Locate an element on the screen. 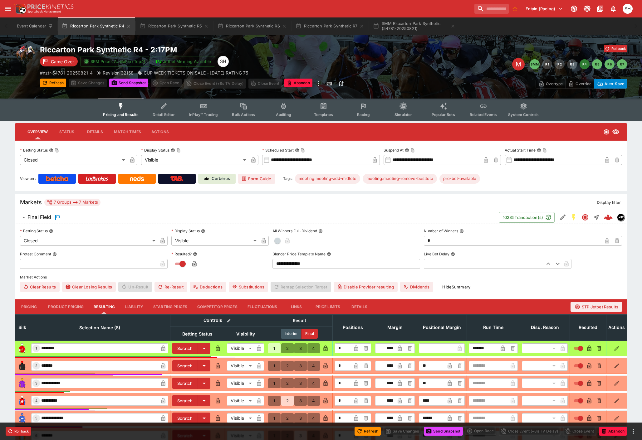 The image size is (642, 440). button: R2 is located at coordinates (560, 64).